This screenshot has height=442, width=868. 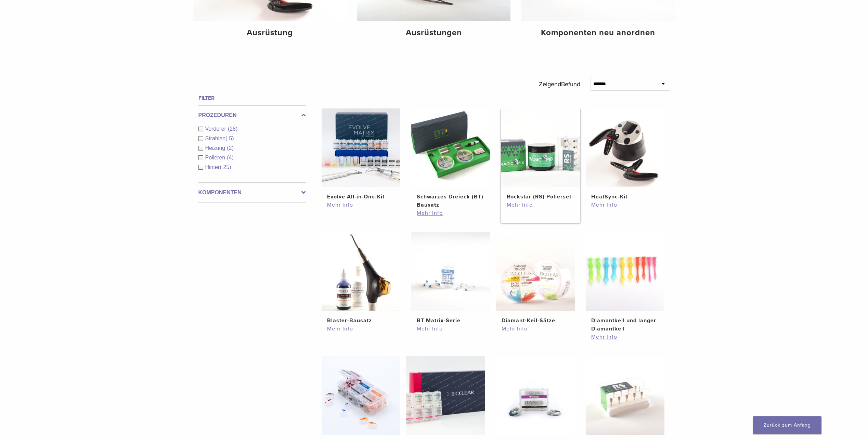 I want to click on img: TwinRing Universell, so click(x=535, y=396).